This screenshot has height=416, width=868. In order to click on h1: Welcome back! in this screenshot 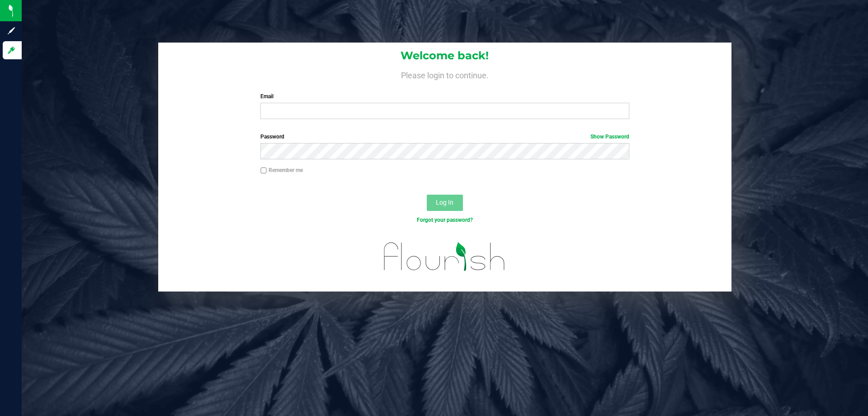, I will do `click(445, 56)`.